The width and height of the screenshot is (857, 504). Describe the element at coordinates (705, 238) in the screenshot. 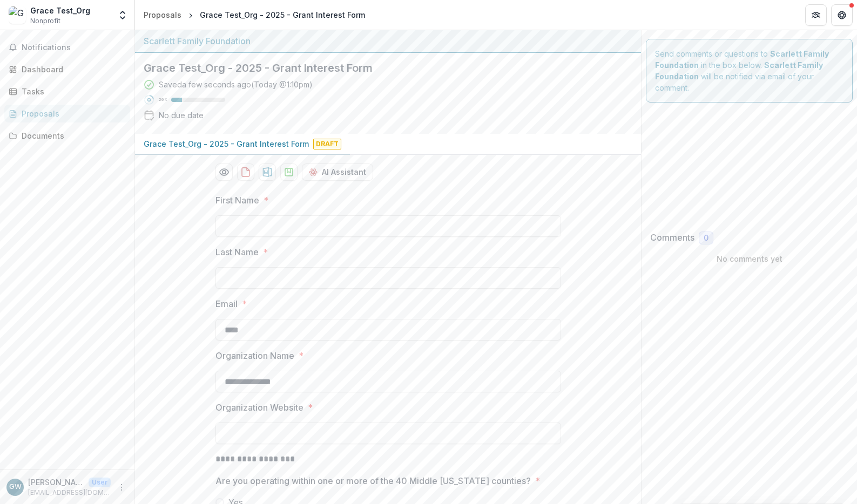

I see `span: 0` at that location.